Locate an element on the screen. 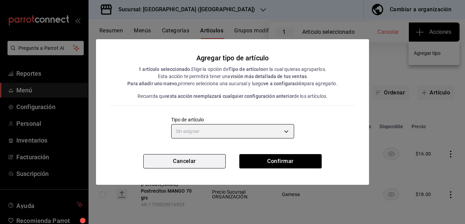 This screenshot has width=465, height=224. button: Cancelar is located at coordinates (185, 161).